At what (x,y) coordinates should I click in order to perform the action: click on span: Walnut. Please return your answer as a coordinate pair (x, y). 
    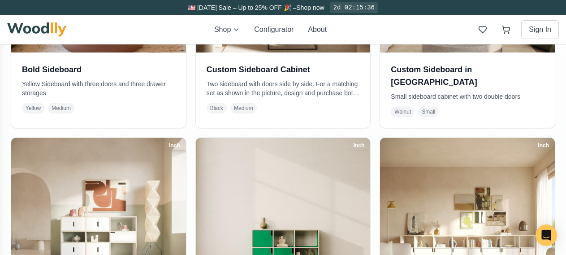
    Looking at the image, I should click on (403, 112).